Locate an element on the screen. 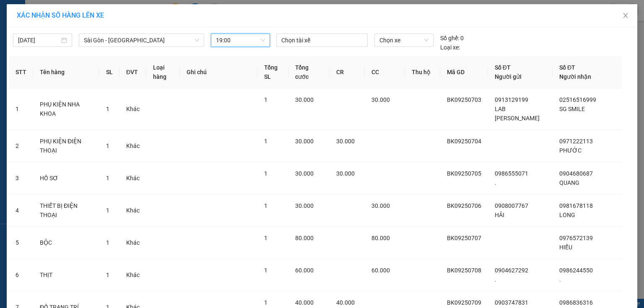  th: Mã GD is located at coordinates (464, 72).